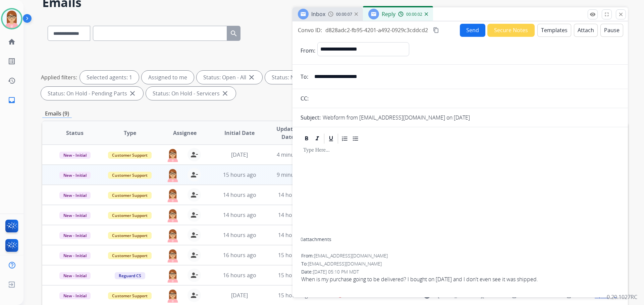  What do you see at coordinates (294, 175) in the screenshot?
I see `span: 9 minutes ago` at bounding box center [294, 175].